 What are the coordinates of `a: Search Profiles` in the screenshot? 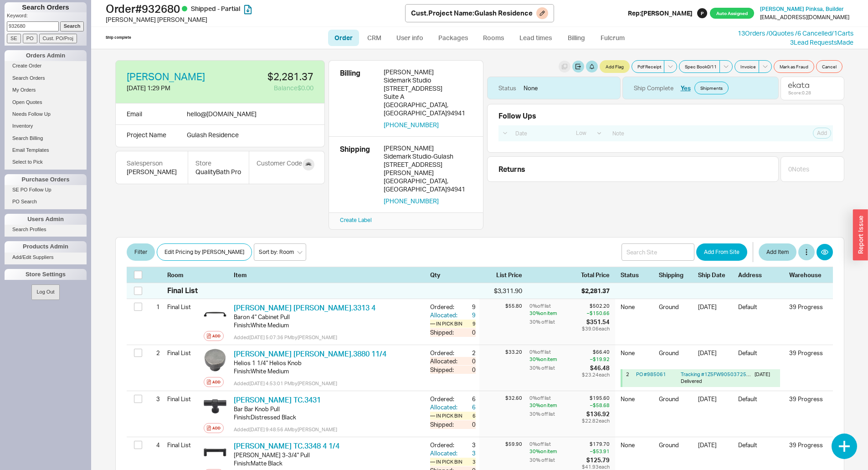 It's located at (46, 229).